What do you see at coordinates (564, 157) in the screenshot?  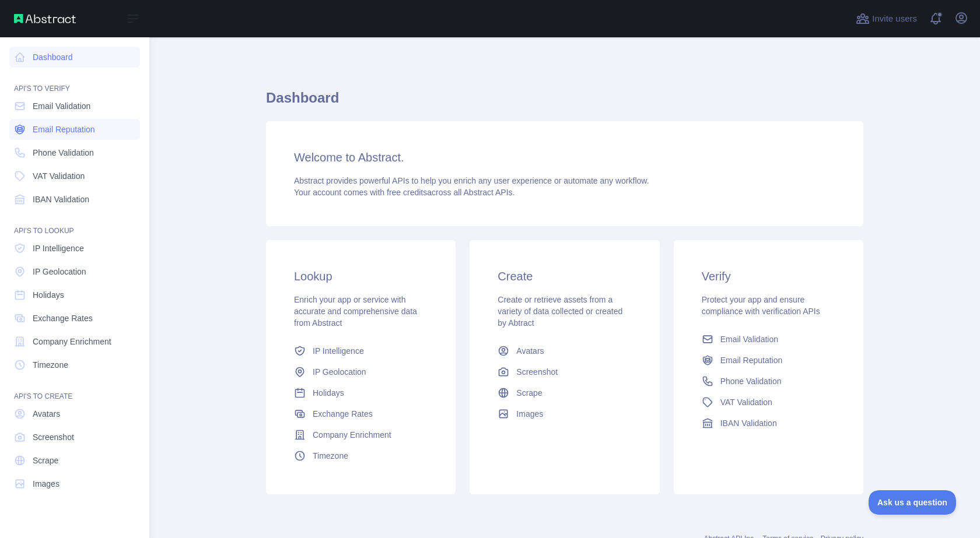 I see `h3: Welcome to Abstract.` at bounding box center [564, 157].